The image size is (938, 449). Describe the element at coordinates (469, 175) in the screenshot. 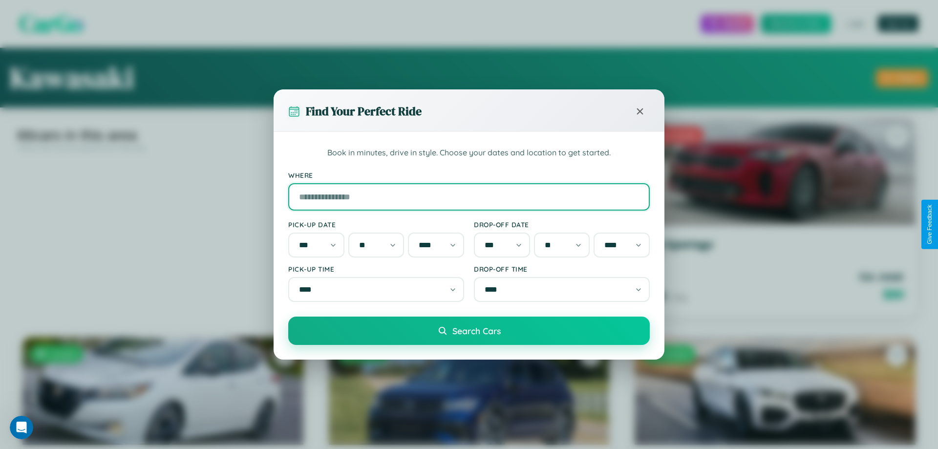

I see `label: Where` at that location.